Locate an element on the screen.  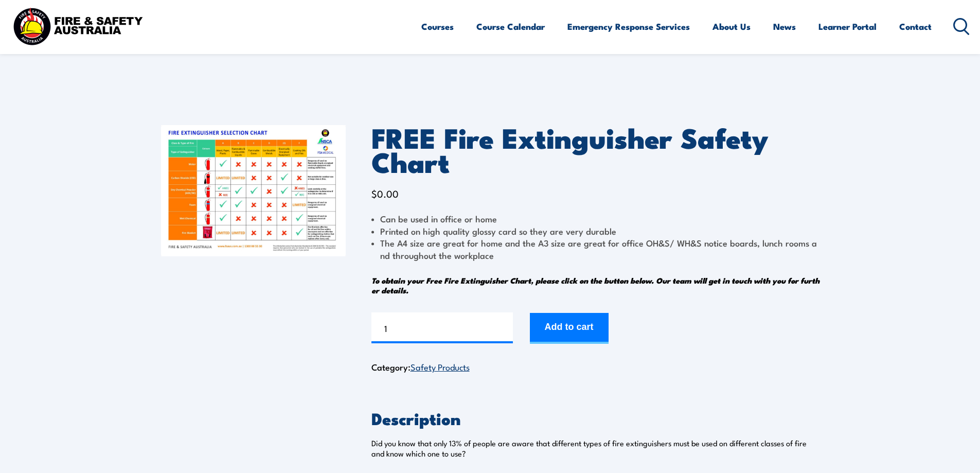
a: Courses is located at coordinates (437, 26).